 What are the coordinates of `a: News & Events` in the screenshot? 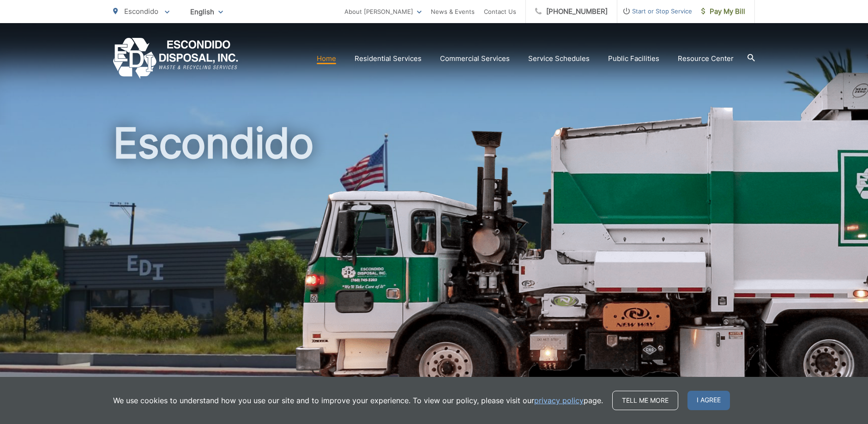 It's located at (453, 12).